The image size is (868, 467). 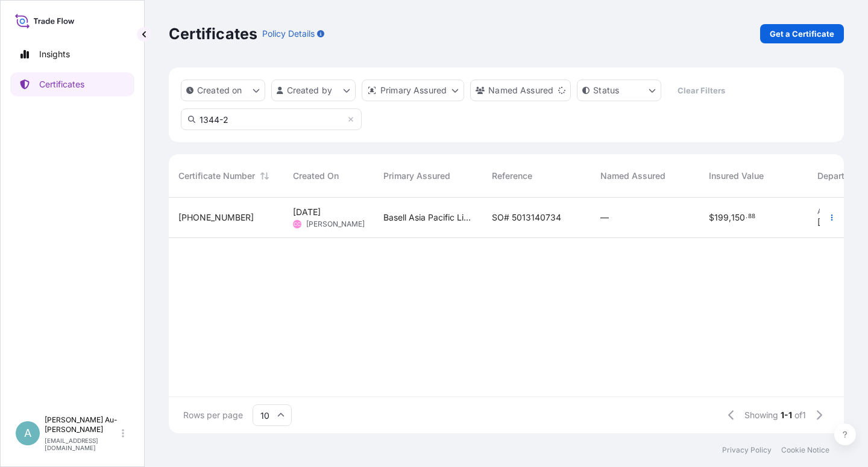 What do you see at coordinates (752, 216) in the screenshot?
I see `span: 88` at bounding box center [752, 216].